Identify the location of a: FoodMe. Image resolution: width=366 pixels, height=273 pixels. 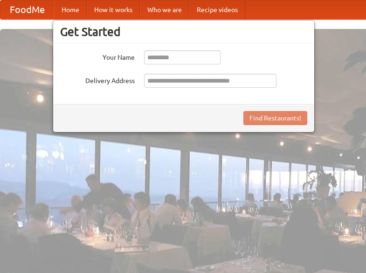
(27, 10).